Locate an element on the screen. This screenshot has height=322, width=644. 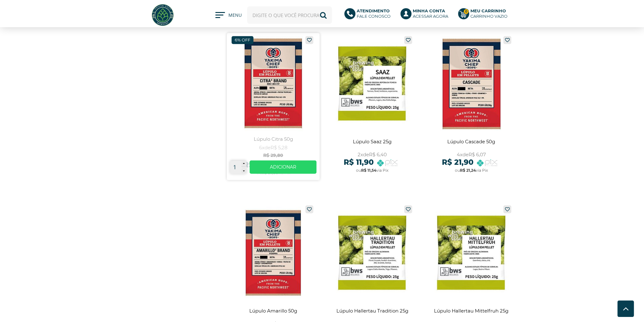
a: AtendimentoFale conosco is located at coordinates (369, 15).